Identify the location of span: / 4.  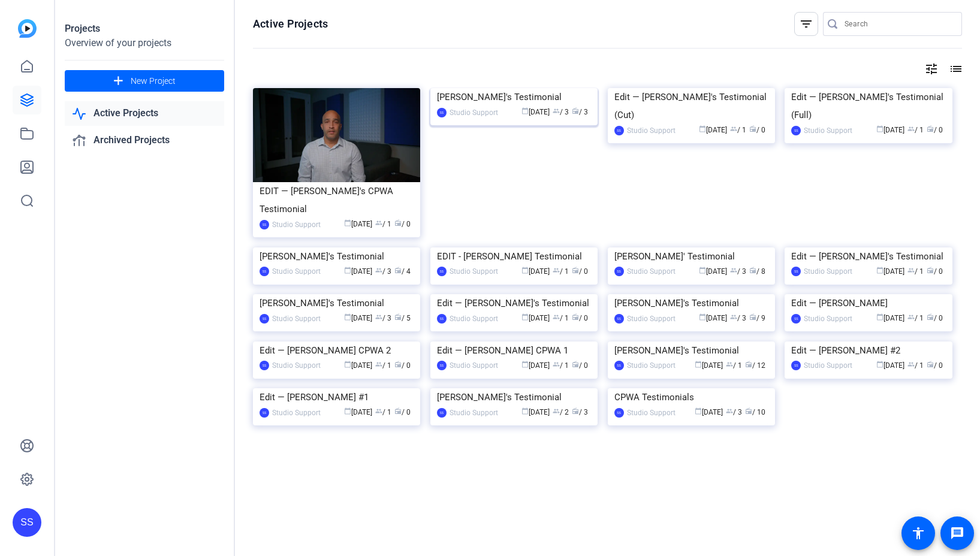
(403, 271).